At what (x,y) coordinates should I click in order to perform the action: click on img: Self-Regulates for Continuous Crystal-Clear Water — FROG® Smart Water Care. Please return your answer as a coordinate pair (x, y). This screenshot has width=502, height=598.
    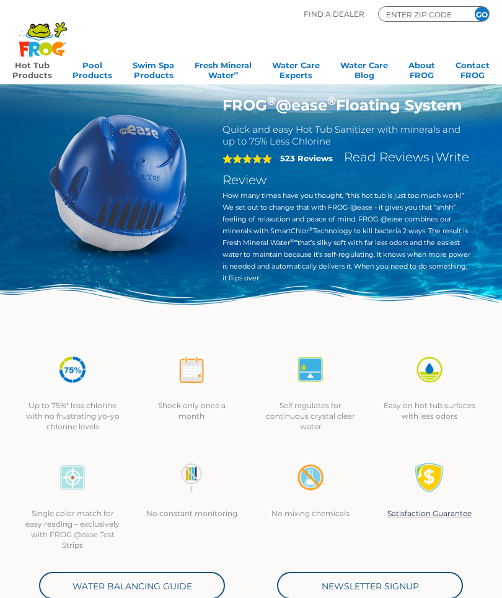
    Looking at the image, I should click on (311, 370).